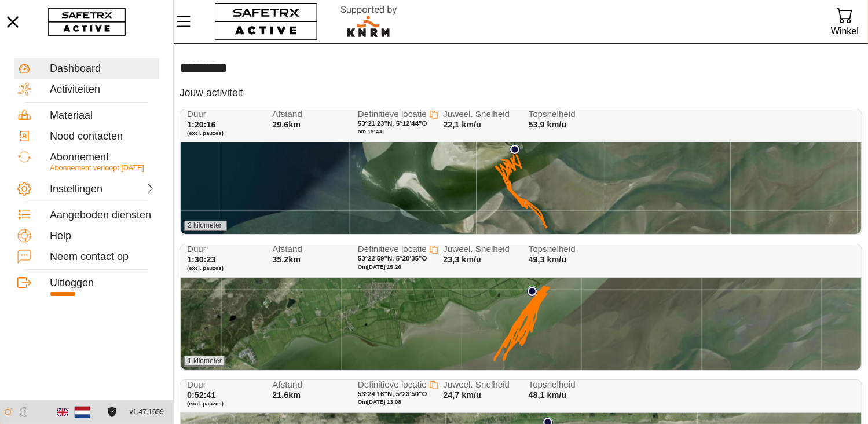 This screenshot has height=424, width=868. What do you see at coordinates (201, 125) in the screenshot?
I see `span: 1:20:16` at bounding box center [201, 125].